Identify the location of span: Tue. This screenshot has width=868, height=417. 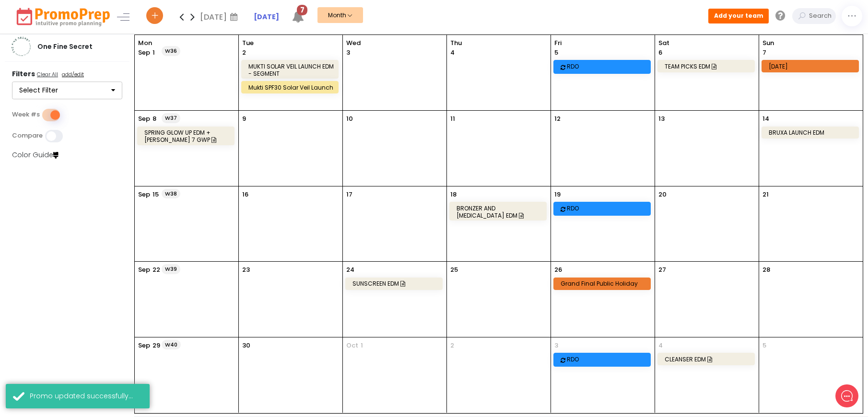
(290, 43).